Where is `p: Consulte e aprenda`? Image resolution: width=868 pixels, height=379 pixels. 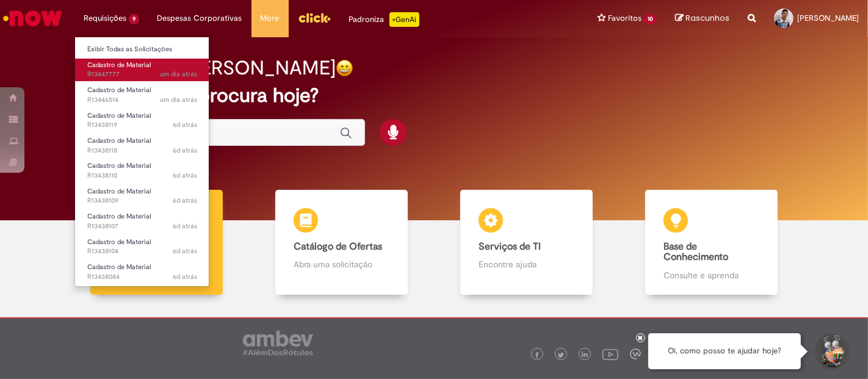 p: Consulte e aprenda is located at coordinates (711, 275).